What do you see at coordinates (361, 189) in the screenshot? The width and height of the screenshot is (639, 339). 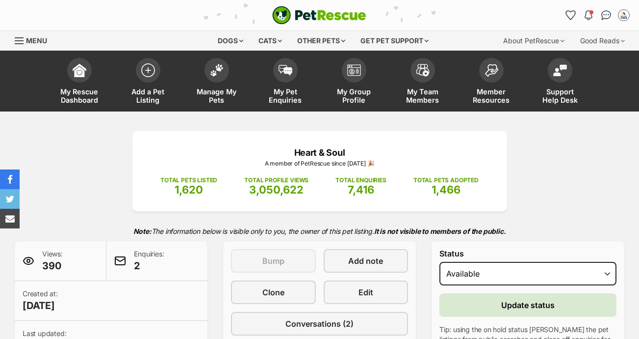 I see `span: 7,416` at bounding box center [361, 189].